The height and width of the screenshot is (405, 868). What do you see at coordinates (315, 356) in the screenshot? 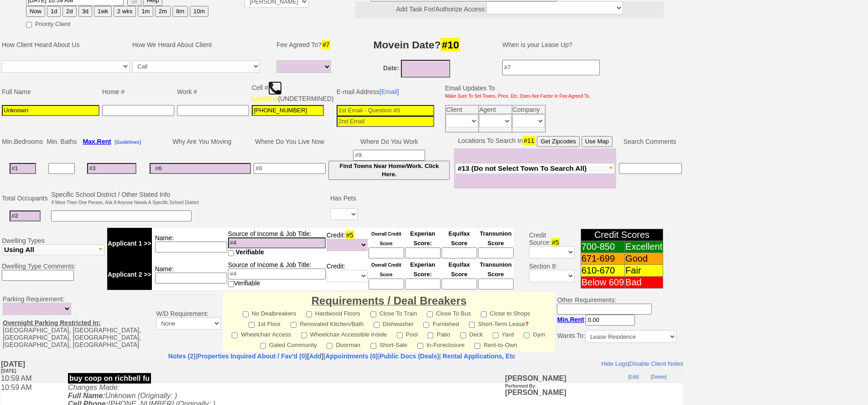
I see `a: Add` at bounding box center [315, 356].